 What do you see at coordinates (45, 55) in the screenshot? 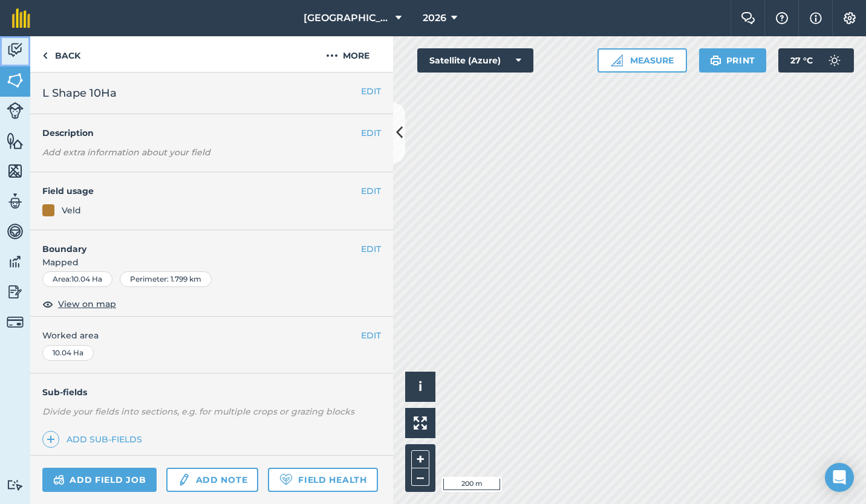
I see `img: svg+xml;base64,PHN2ZyB4bWxucz0iaHR0cDovL3d3dy53My5vcmcvMjAwMC9zdmciIHdpZHRoPSI5IiBoZWlnaHQ9IjI0Ii...` at bounding box center [45, 55].